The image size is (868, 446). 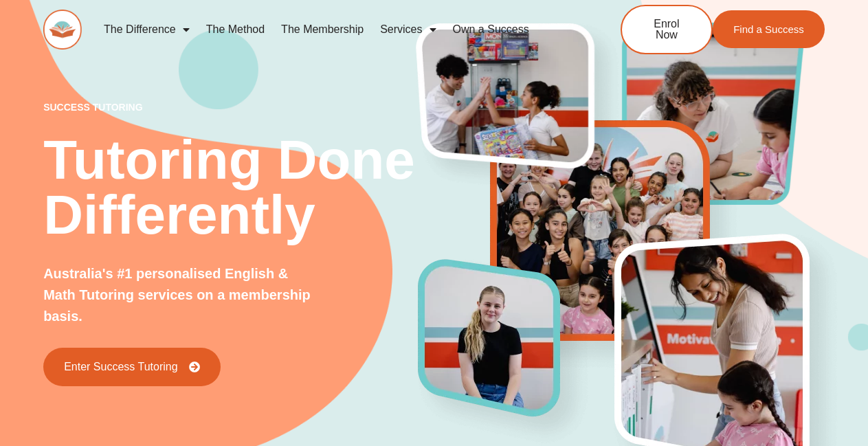 I want to click on a: Services, so click(x=408, y=30).